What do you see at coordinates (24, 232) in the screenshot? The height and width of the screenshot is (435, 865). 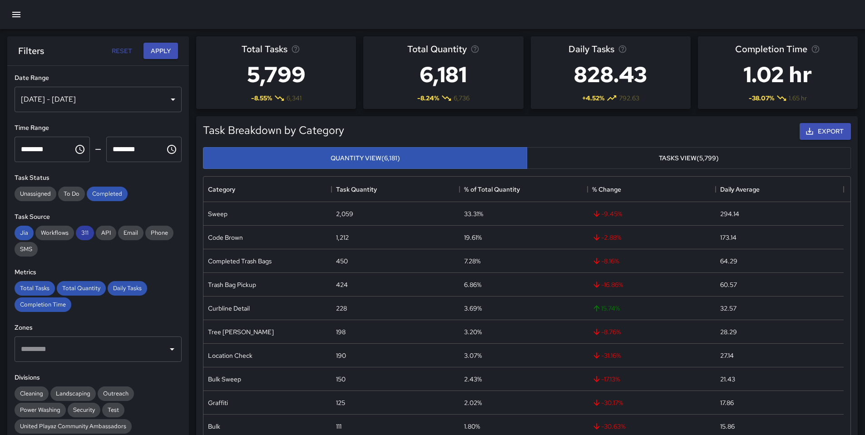 I see `span: Jia` at bounding box center [24, 232].